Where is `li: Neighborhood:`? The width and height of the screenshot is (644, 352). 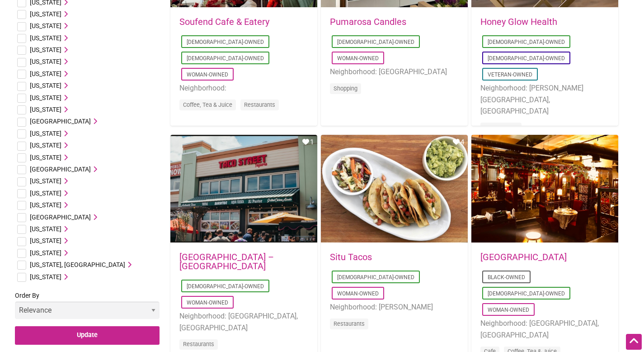 li: Neighborhood: is located at coordinates (244, 88).